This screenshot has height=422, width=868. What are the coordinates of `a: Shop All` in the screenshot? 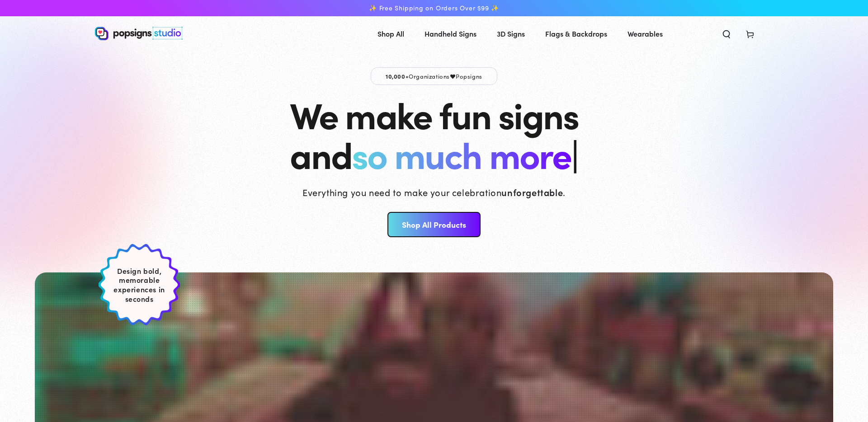 It's located at (391, 33).